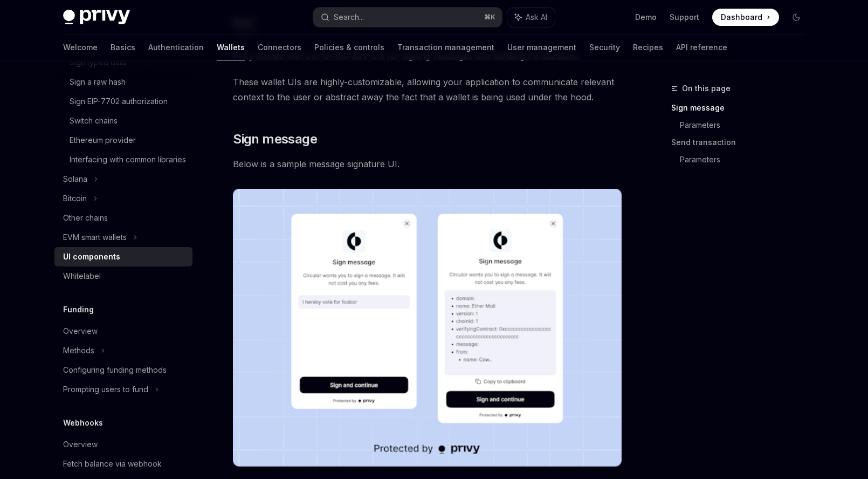 This screenshot has height=479, width=868. What do you see at coordinates (176, 48) in the screenshot?
I see `a: Authentication` at bounding box center [176, 48].